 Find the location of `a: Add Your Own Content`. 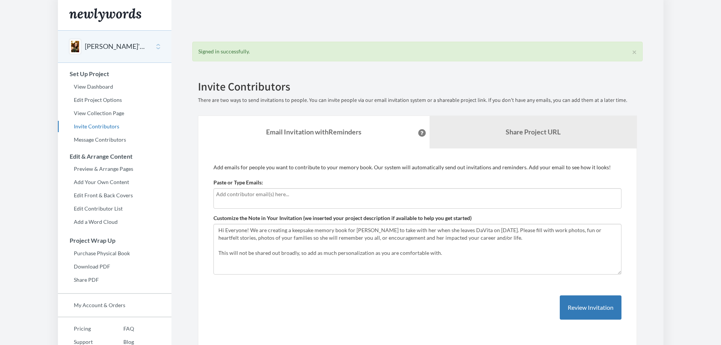

a: Add Your Own Content is located at coordinates (115, 182).